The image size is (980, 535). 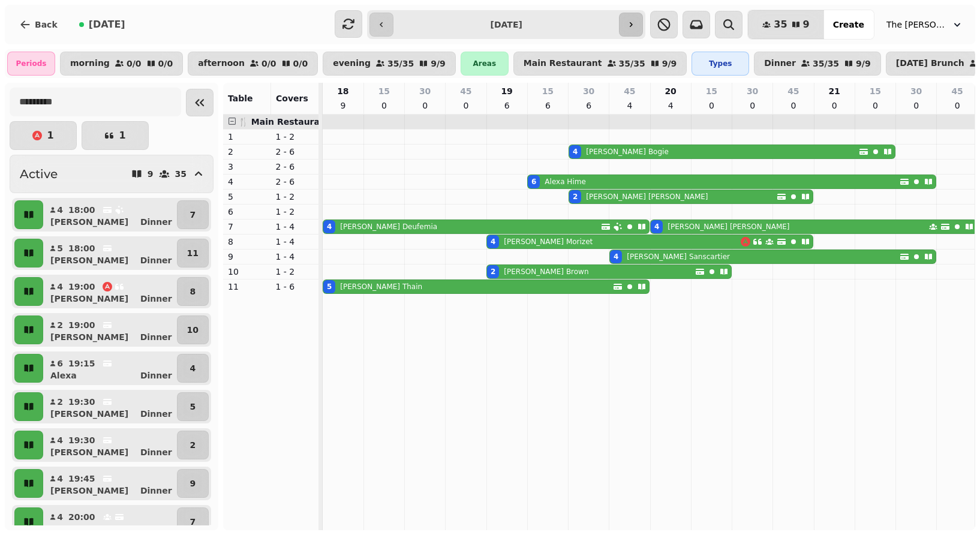 I want to click on div: Periods, so click(x=31, y=64).